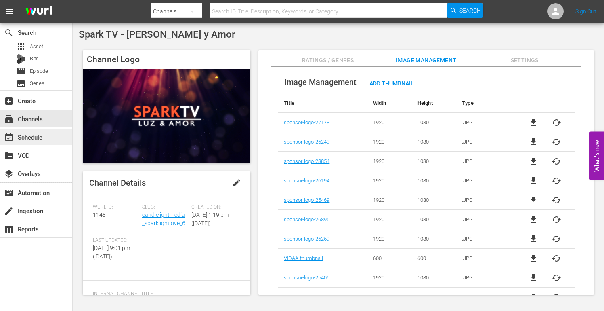  I want to click on a: sponsor-logo-25469, so click(306, 199).